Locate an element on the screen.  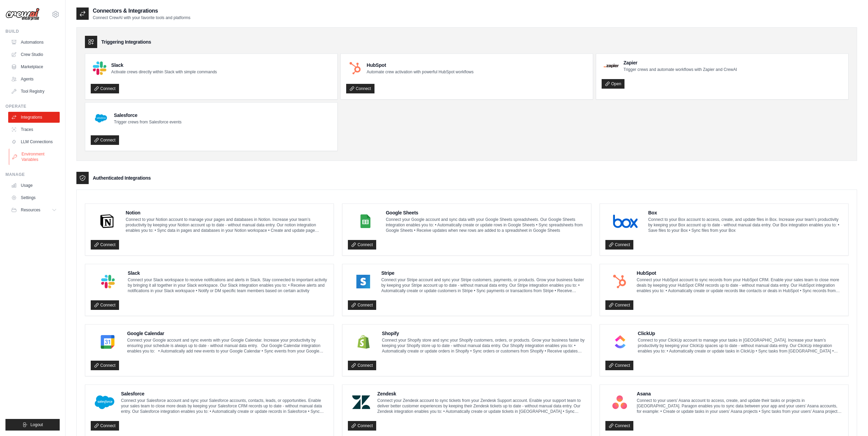
p: Connect your Google account and sync data with your Google Sheets spreadsheets. Our Google Sheets... is located at coordinates (486, 225).